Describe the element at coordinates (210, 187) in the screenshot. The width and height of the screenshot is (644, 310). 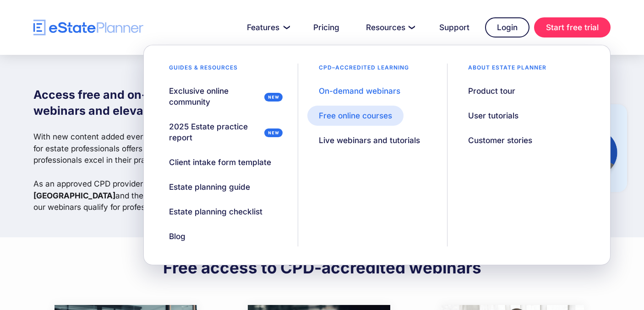
I see `div: Estate planning guide` at that location.